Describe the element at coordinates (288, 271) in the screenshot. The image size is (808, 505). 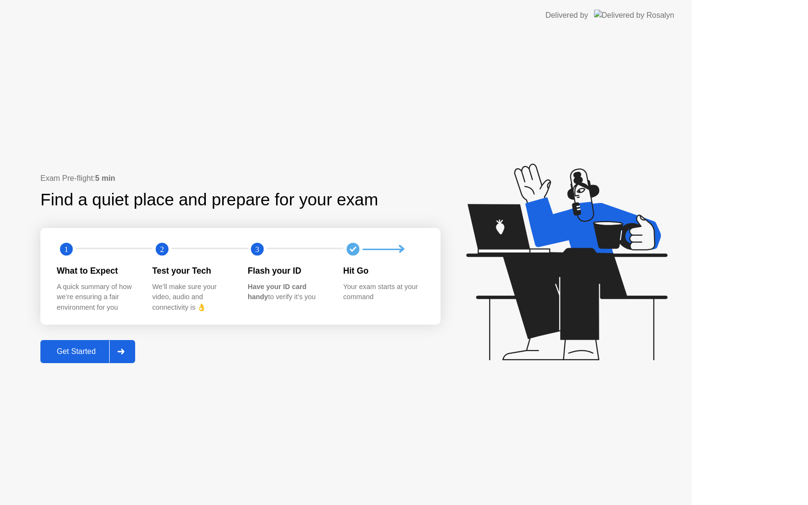
I see `div: Flash your ID` at that location.